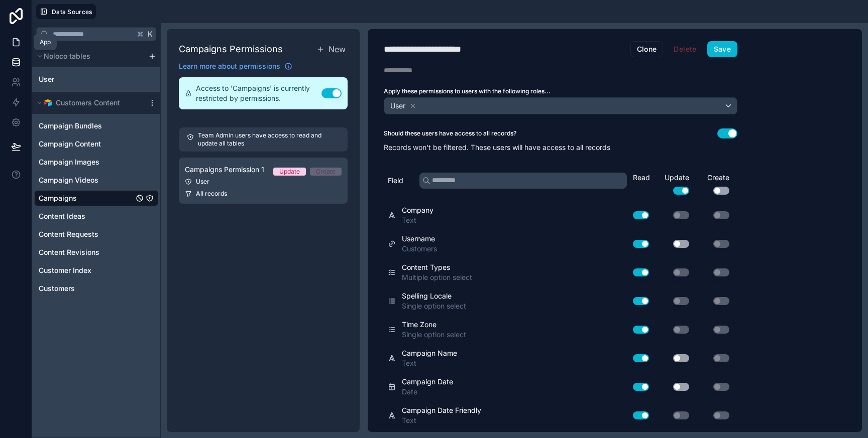 The height and width of the screenshot is (438, 868). Describe the element at coordinates (437, 268) in the screenshot. I see `span: Content Types` at that location.